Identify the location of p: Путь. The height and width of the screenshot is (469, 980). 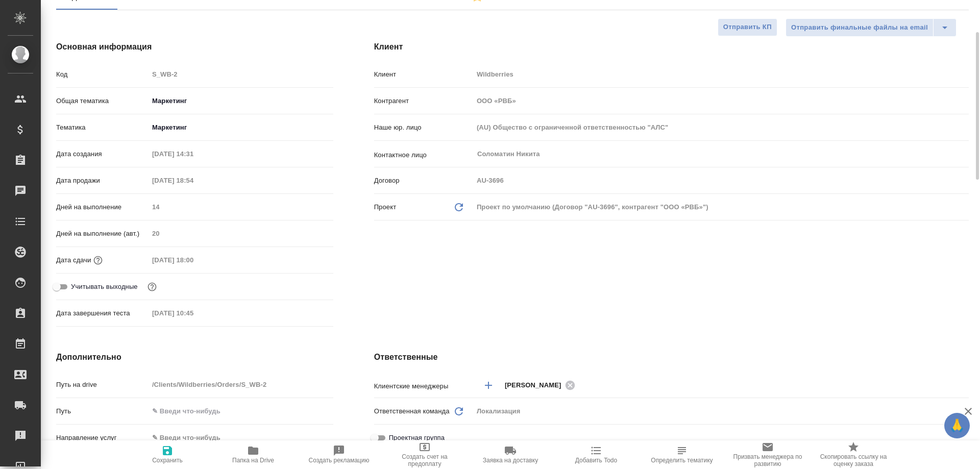
(102, 411).